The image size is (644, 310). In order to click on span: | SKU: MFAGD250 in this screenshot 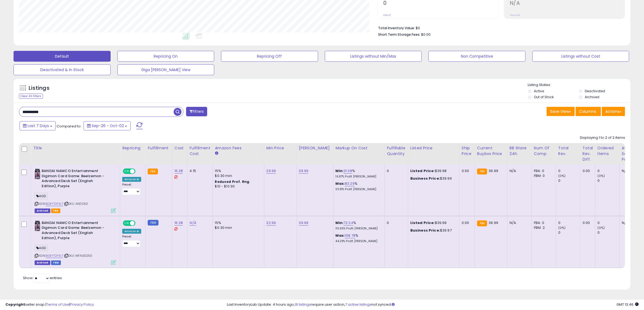, I will do `click(78, 256)`.